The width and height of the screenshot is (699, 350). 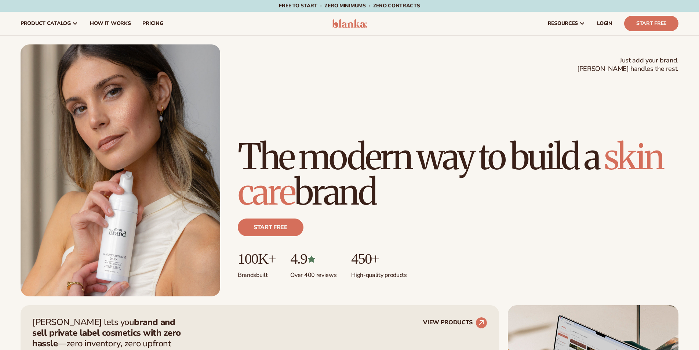 What do you see at coordinates (605, 23) in the screenshot?
I see `span: LOGIN` at bounding box center [605, 23].